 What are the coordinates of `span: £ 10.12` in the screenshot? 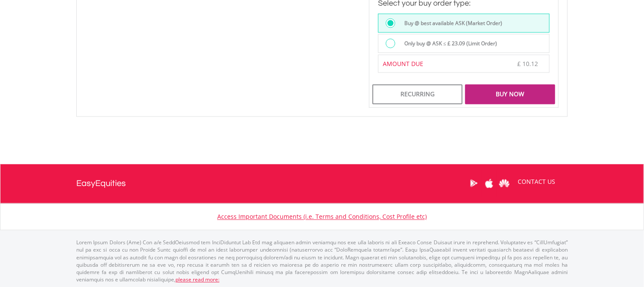 It's located at (527, 63).